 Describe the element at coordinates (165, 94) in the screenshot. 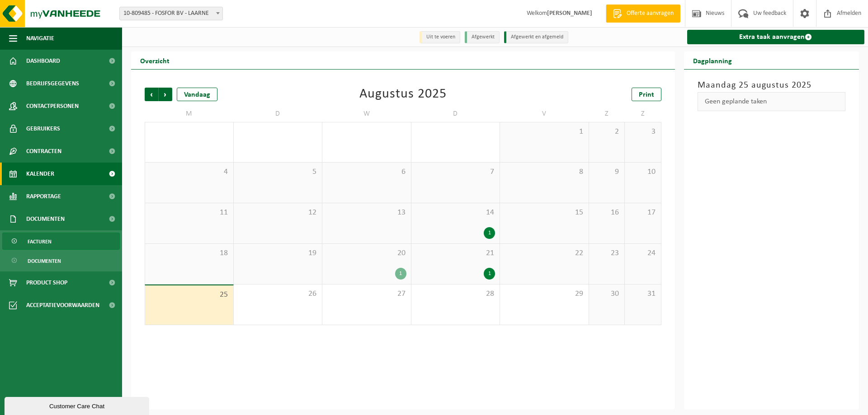

I see `span: Volgende` at that location.